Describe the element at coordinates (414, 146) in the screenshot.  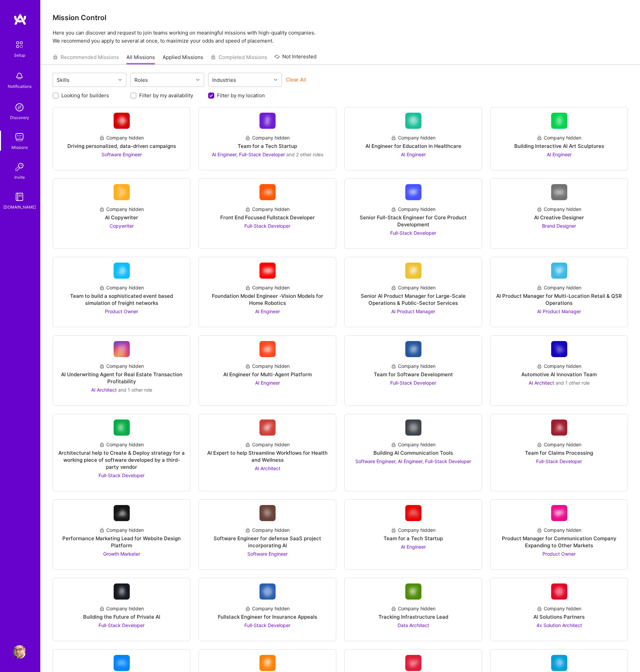
I see `div: AI Engineer for Education in Healthcare` at that location.